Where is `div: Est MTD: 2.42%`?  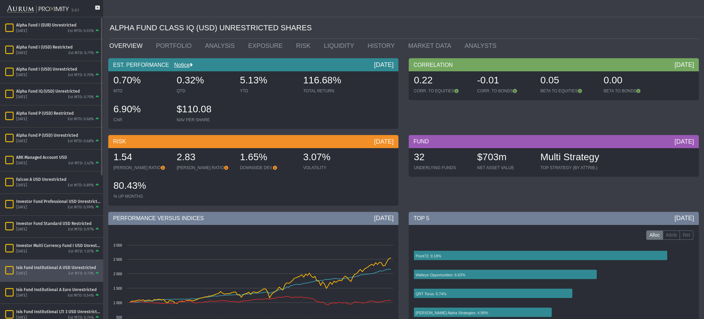 div: Est MTD: 2.42% is located at coordinates (81, 163).